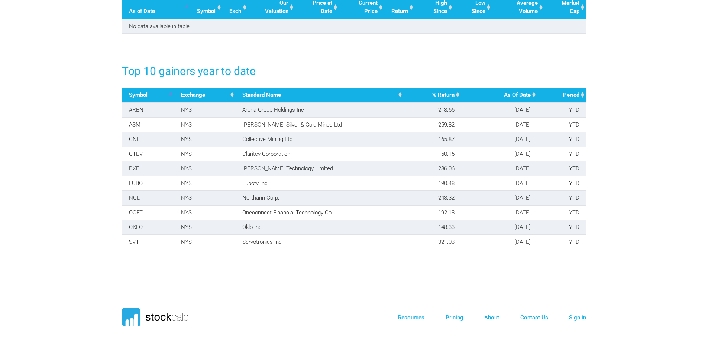 This screenshot has width=708, height=338. What do you see at coordinates (432, 227) in the screenshot?
I see `td: 148.33` at bounding box center [432, 227].